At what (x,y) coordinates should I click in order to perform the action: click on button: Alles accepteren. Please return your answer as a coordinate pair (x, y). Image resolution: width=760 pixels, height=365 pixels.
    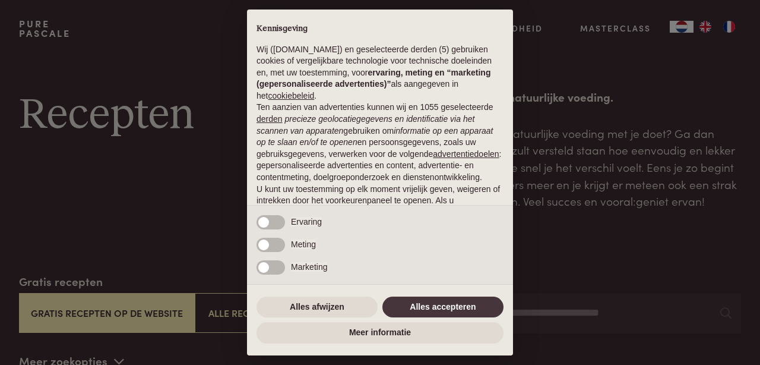
    Looking at the image, I should click on (443, 307).